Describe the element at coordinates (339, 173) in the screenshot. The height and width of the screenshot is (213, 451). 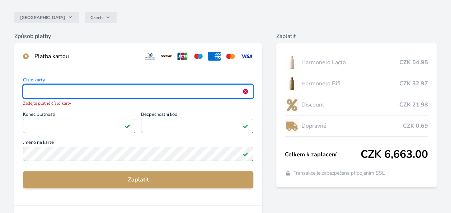
I see `span: Transakce je zabezpečena připojením SSL` at that location.